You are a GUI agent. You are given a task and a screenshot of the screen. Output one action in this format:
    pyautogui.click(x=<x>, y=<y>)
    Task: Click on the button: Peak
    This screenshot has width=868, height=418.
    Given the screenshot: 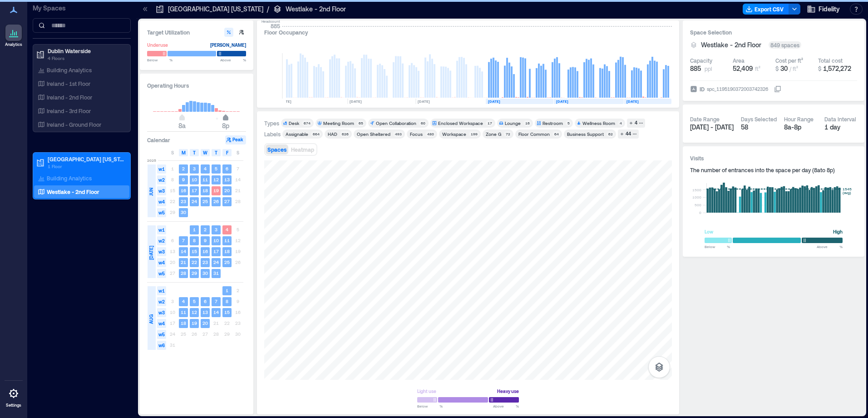 What is the action you would take?
    pyautogui.click(x=236, y=140)
    